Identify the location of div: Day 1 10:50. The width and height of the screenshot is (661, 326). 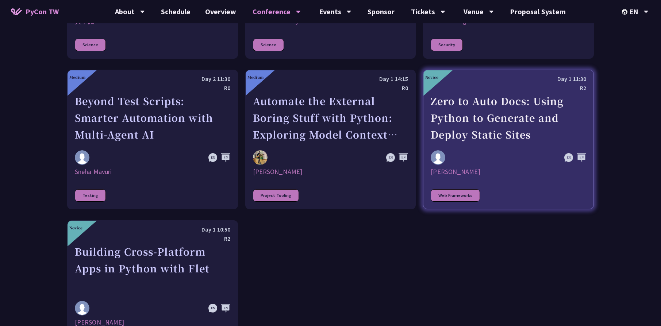
(153, 230).